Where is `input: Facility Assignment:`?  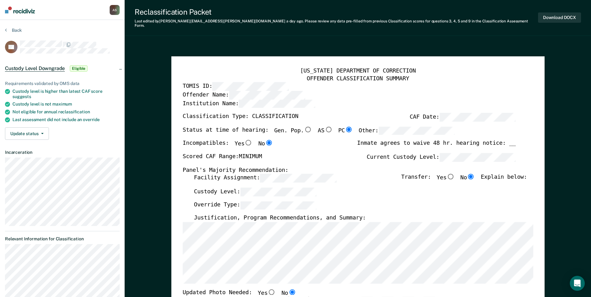 input: Facility Assignment: is located at coordinates (298, 178).